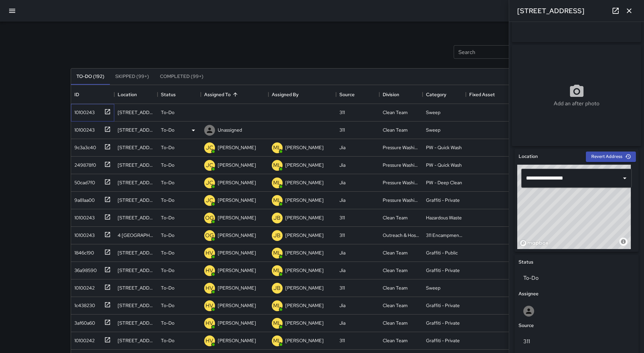  I want to click on div: 4 Mint Plaza, so click(136, 235).